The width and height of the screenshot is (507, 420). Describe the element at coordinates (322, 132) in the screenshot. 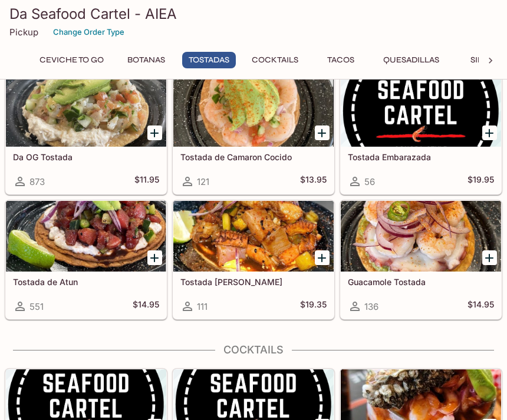

I see `button: Add Tostada de Camaron Cocido` at that location.